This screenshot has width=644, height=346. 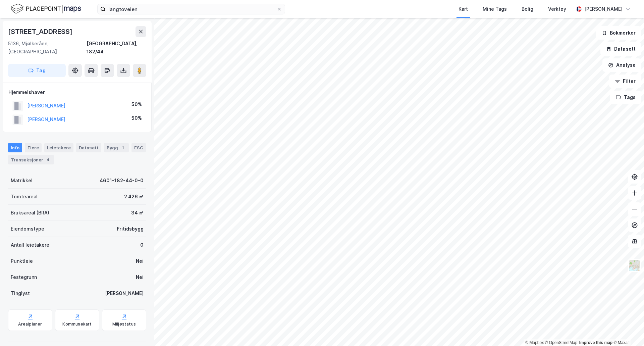 What do you see at coordinates (58, 147) in the screenshot?
I see `div: Leietakere` at bounding box center [58, 147].